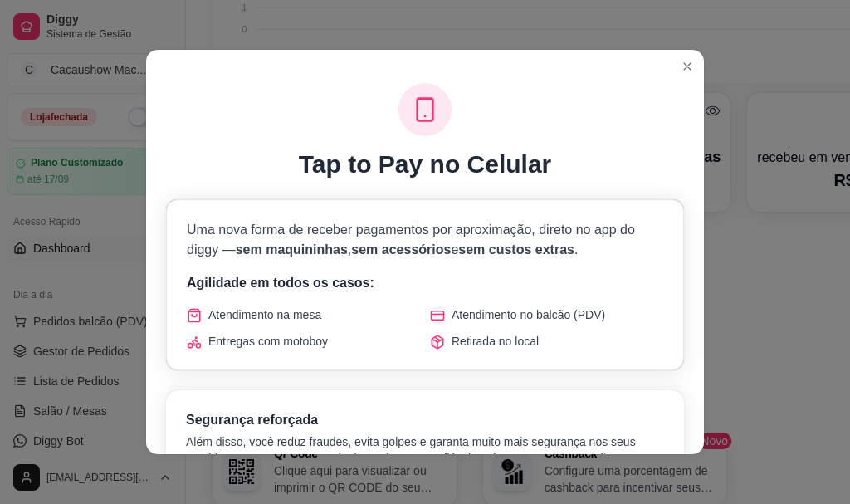  I want to click on p: Uma nova forma de receber pagamentos por aproximação, direto no app do diggy — , e ., so click(425, 240).